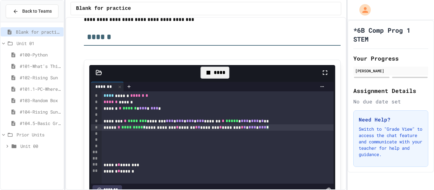  I want to click on span: #103-Random Box, so click(40, 100).